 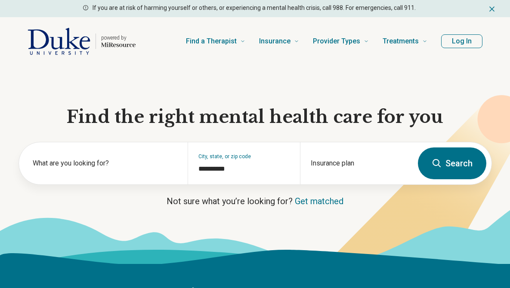 What do you see at coordinates (400, 41) in the screenshot?
I see `span: Treatments` at bounding box center [400, 41].